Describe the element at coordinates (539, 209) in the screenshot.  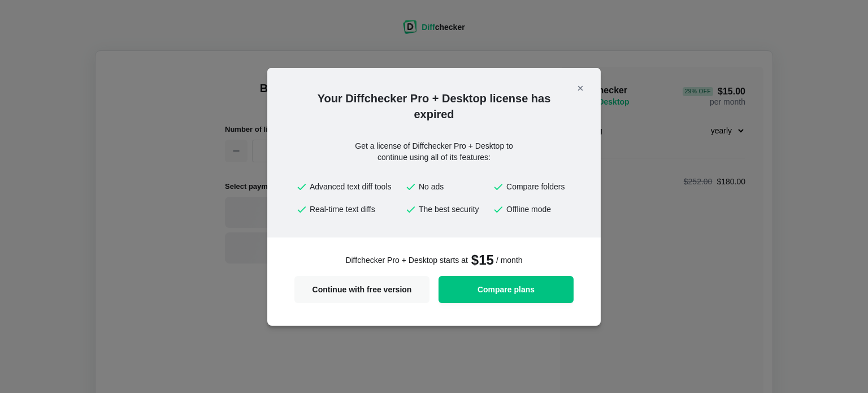
I see `span: Offline mode` at that location.